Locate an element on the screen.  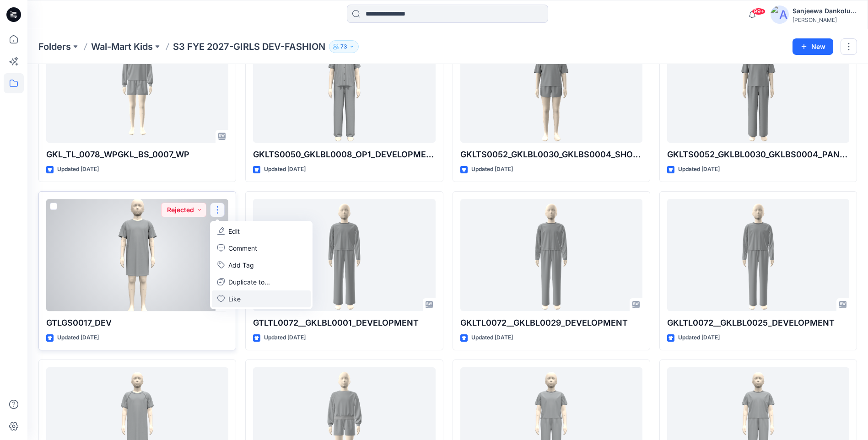
p: GKLTL0072__GKLBL0029_DEVELOPMENT is located at coordinates (551, 323).